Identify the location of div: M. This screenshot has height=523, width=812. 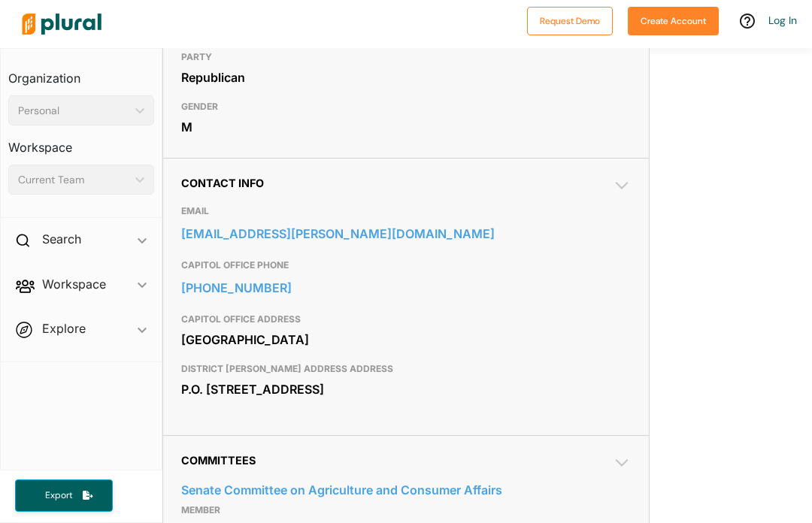
(406, 127).